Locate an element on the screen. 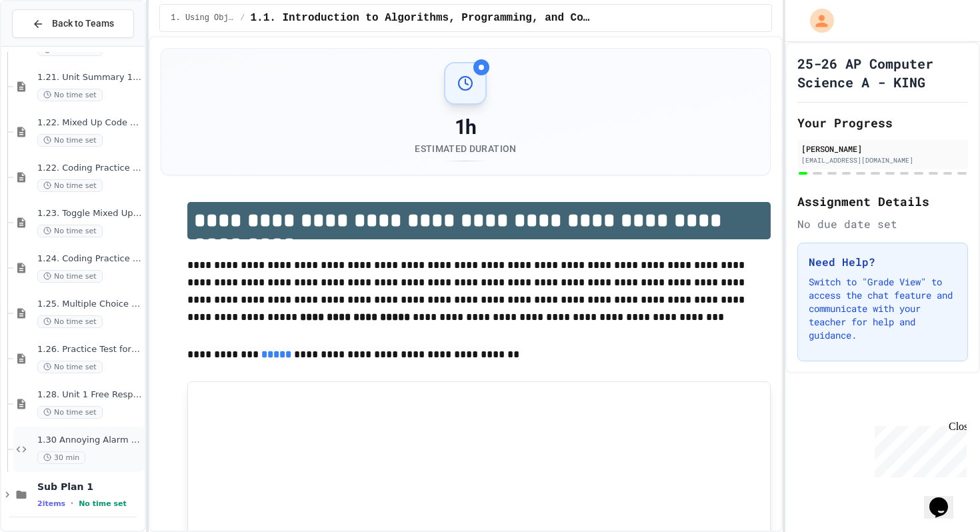 The height and width of the screenshot is (532, 980). span: 1.22. Mixed Up Code Practice 1b (1.7-1.15) is located at coordinates (89, 123).